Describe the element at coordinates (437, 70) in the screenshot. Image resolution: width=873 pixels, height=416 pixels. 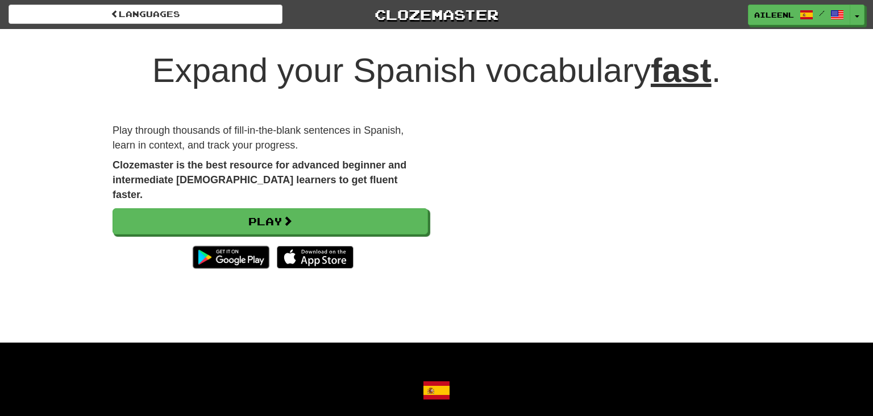
I see `h1: Expand your Spanish vocabulary .` at that location.